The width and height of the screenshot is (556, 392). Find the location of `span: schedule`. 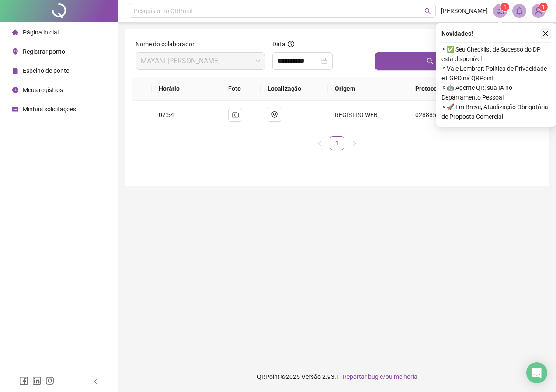

span: schedule is located at coordinates (15, 109).